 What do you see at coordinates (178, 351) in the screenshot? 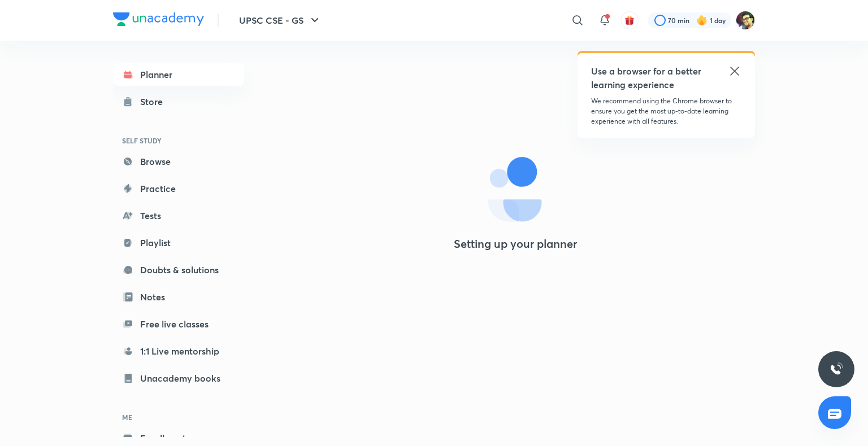
I see `a: 1:1 Live mentorship` at bounding box center [178, 351].